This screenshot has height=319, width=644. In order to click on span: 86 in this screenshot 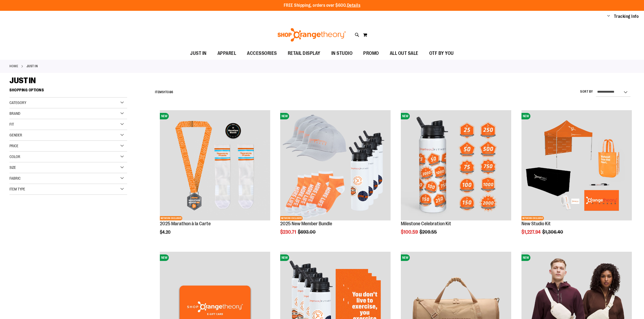, I will do `click(171, 92)`.